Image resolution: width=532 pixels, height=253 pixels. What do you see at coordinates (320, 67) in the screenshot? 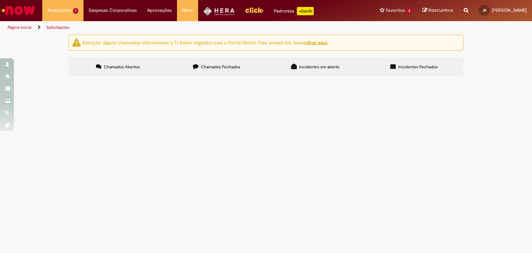
I see `span: Incidentes em aberto` at bounding box center [320, 67].